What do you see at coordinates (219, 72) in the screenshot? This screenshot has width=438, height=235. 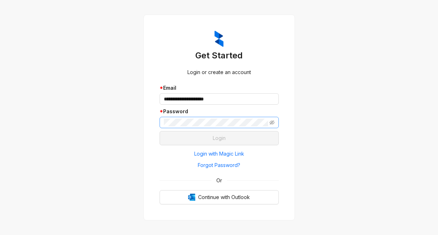 I see `div: Login or create an account` at bounding box center [219, 72].